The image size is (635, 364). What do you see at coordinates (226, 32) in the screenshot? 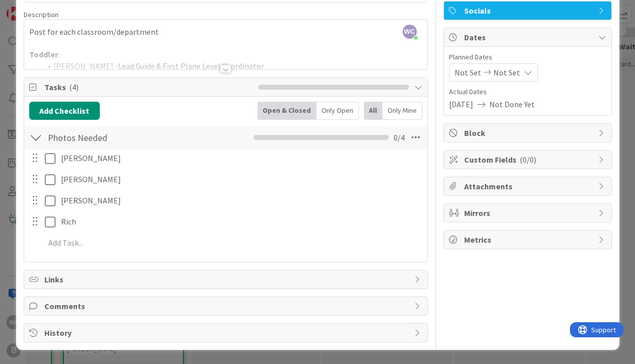
I see `p: Post for each classroom/department` at bounding box center [226, 32].